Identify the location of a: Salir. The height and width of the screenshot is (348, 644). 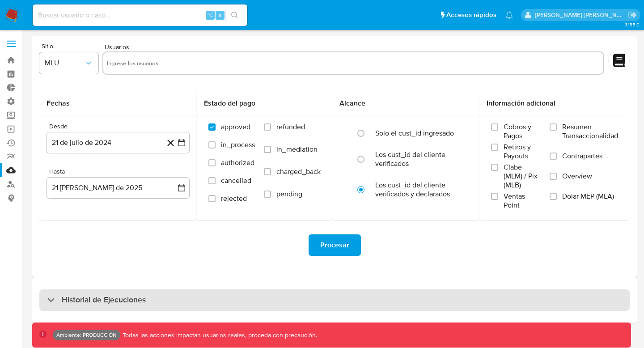
(632, 15).